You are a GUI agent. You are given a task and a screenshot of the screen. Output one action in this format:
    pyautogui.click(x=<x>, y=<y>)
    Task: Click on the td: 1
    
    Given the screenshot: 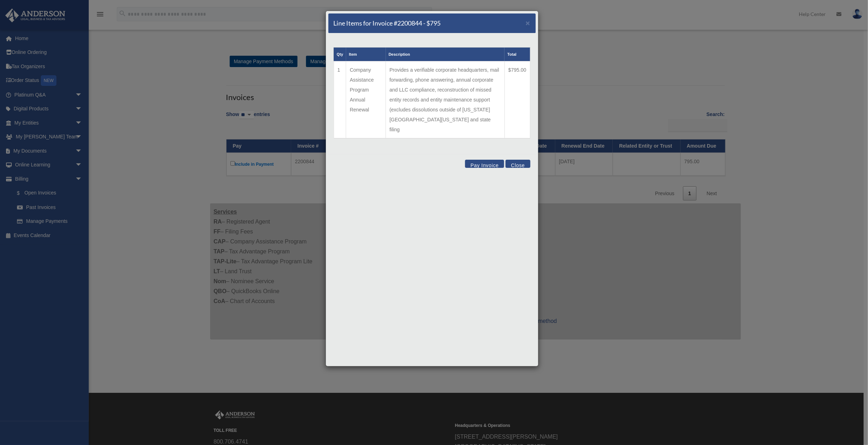 What is the action you would take?
    pyautogui.click(x=340, y=100)
    